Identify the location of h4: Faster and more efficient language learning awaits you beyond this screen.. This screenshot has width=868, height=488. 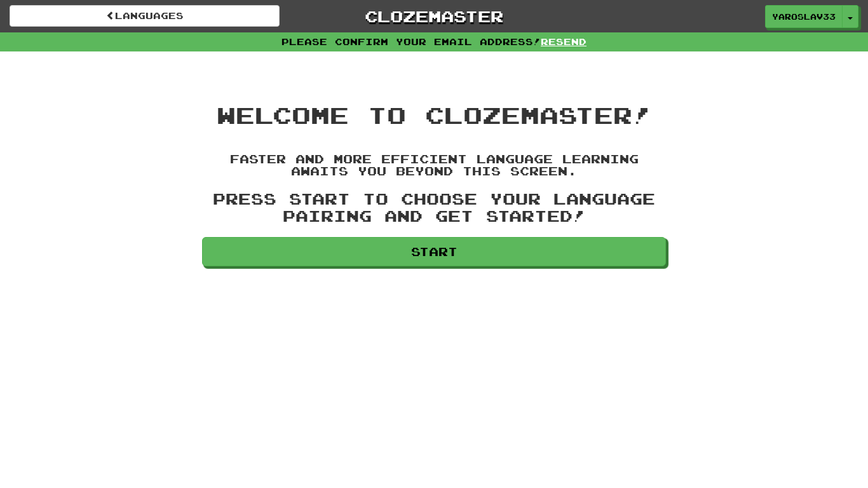
(434, 166).